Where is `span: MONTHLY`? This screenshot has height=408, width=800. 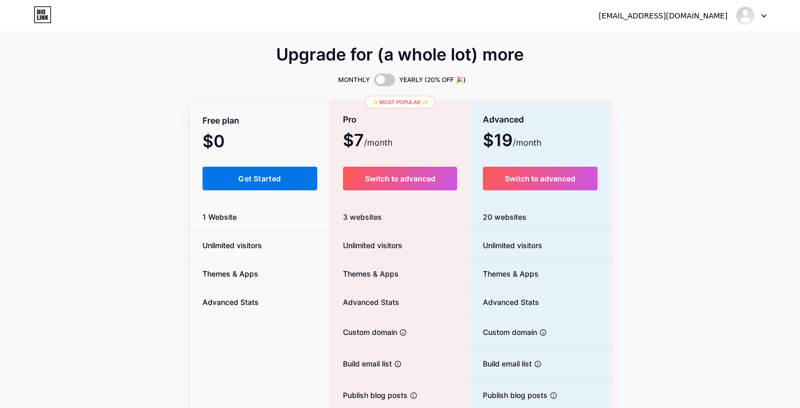 span: MONTHLY is located at coordinates (354, 80).